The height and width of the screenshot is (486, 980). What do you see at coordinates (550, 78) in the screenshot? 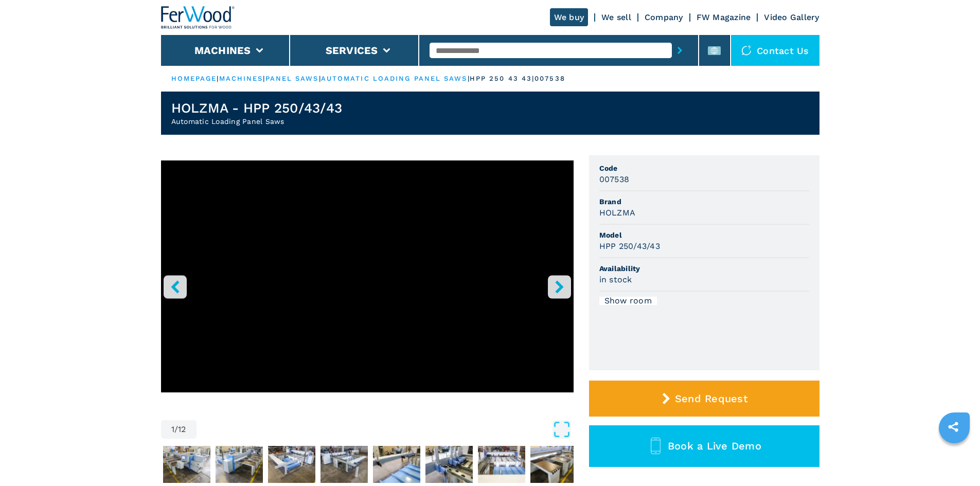
I see `p: 007538` at bounding box center [550, 78].